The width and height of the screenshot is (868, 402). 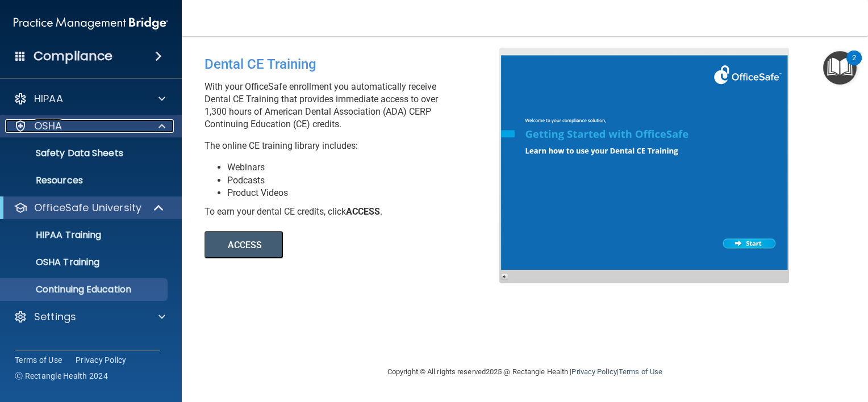 What do you see at coordinates (91, 23) in the screenshot?
I see `img: PMB logo` at bounding box center [91, 23].